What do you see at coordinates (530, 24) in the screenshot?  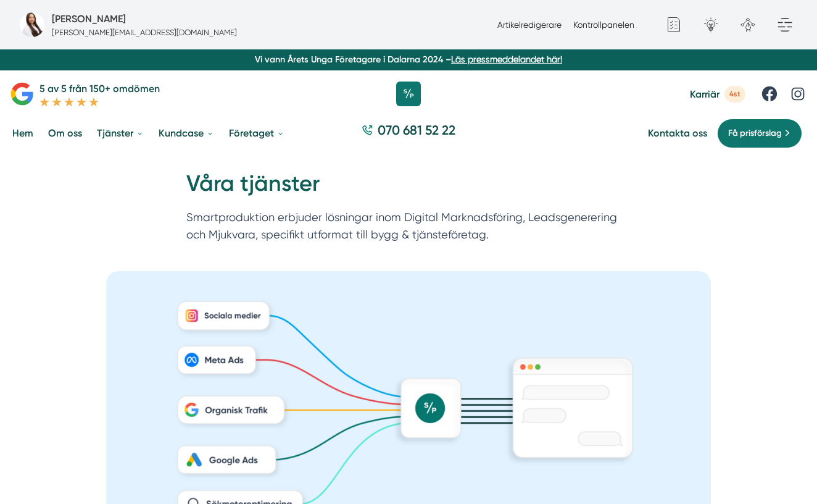 I see `a: Artikelredigerare` at bounding box center [530, 24].